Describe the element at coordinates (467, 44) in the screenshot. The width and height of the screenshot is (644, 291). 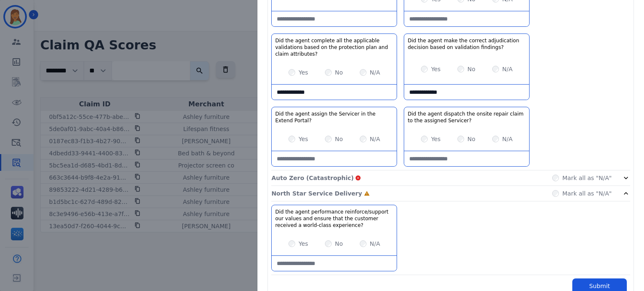
I see `h3: Did the agent make the correct adjudication decision based on validation findings?` at that location.